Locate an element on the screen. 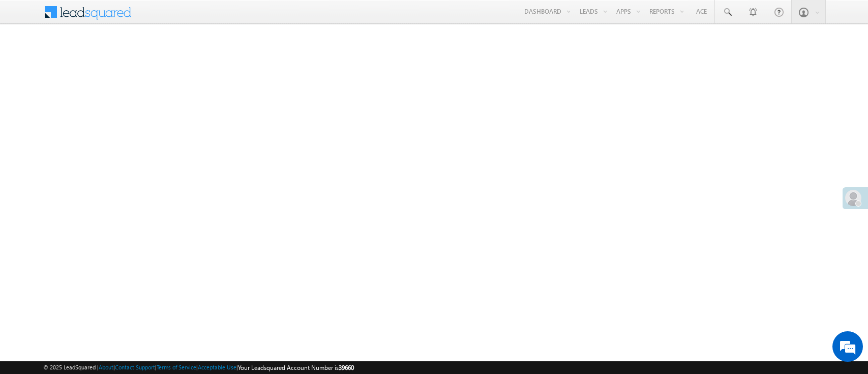 The width and height of the screenshot is (868, 374). a: Terms of Service is located at coordinates (176, 366).